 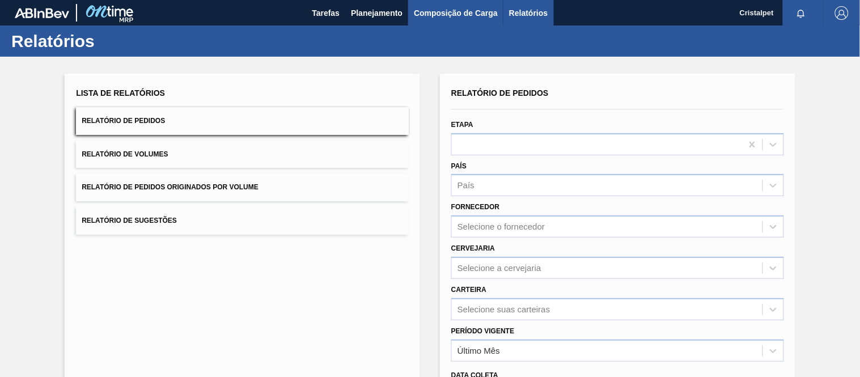 What do you see at coordinates (842, 13) in the screenshot?
I see `img: Logout` at bounding box center [842, 13].